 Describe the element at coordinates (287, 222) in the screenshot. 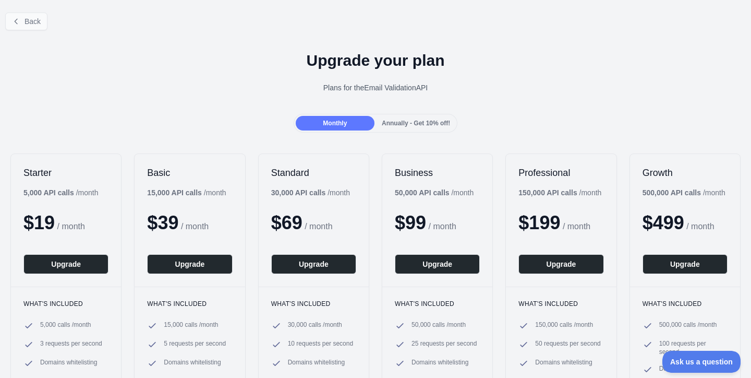

I see `span: $ 69` at that location.